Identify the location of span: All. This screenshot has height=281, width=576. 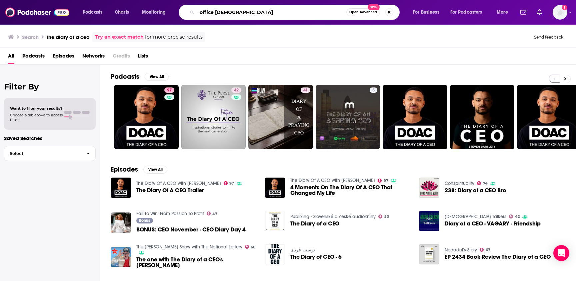
(11, 57).